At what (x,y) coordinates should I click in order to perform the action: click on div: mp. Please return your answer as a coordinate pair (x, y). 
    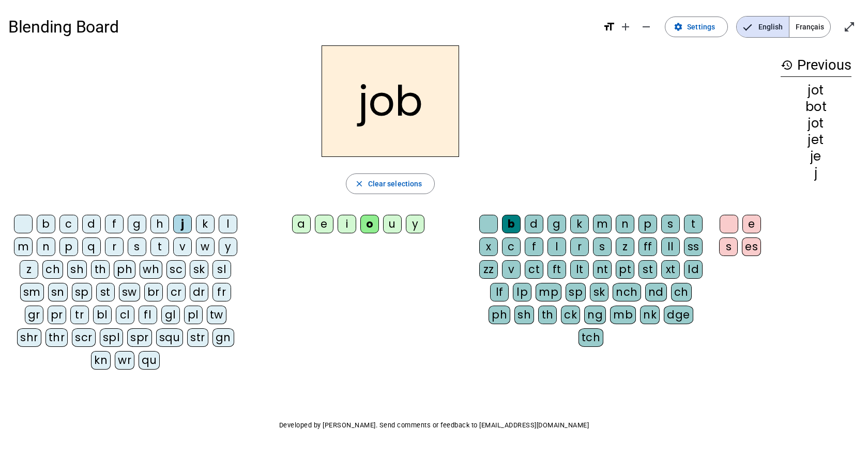
    Looking at the image, I should click on (548, 292).